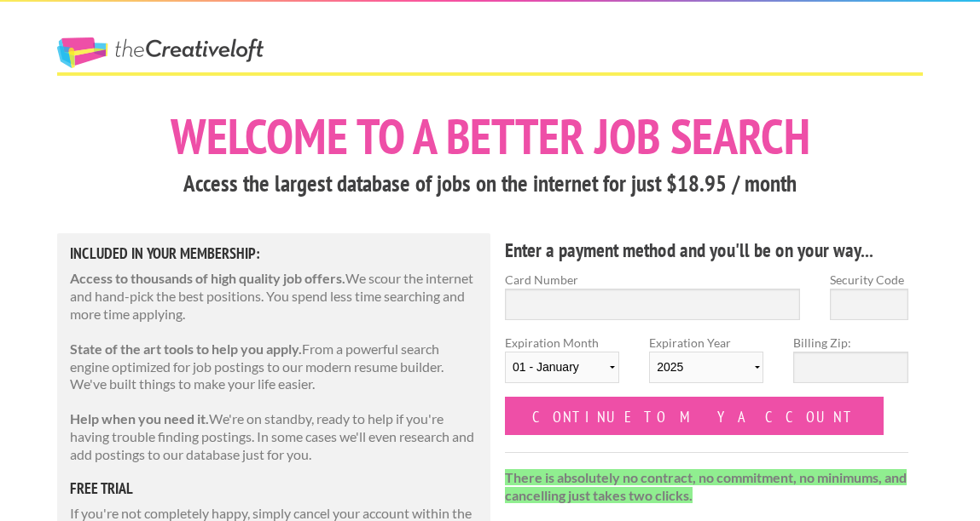  What do you see at coordinates (274, 437) in the screenshot?
I see `p: We're on standby, ready to help if you're having trouble finding postings. In some cases we'll ev...` at bounding box center [274, 437].